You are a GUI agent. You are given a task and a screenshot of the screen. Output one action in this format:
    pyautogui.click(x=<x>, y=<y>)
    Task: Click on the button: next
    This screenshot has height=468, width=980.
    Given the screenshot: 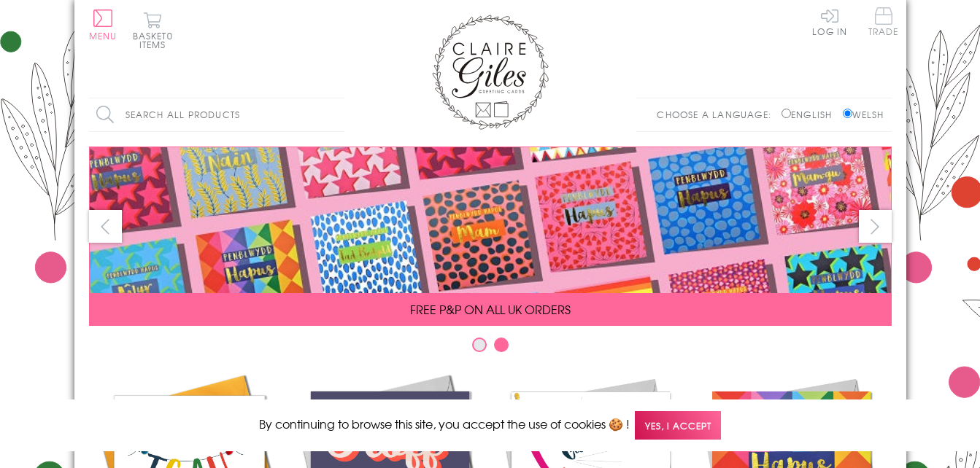 What is the action you would take?
    pyautogui.click(x=874, y=226)
    